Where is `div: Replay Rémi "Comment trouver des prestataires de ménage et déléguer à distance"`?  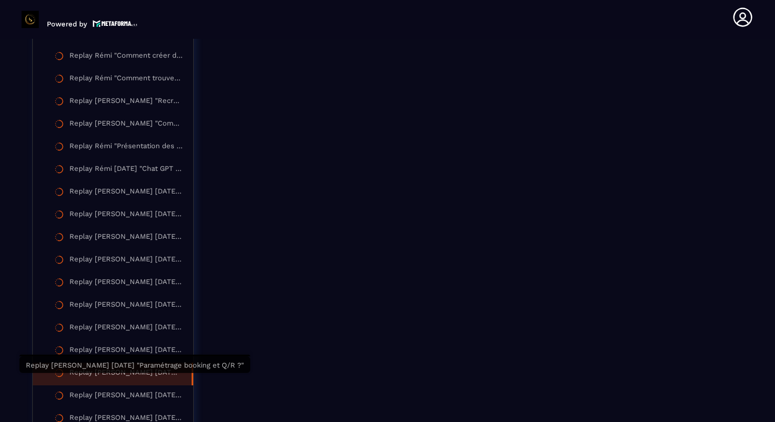
div: Replay Rémi "Comment trouver des prestataires de ménage et déléguer à distance" is located at coordinates (126, 80).